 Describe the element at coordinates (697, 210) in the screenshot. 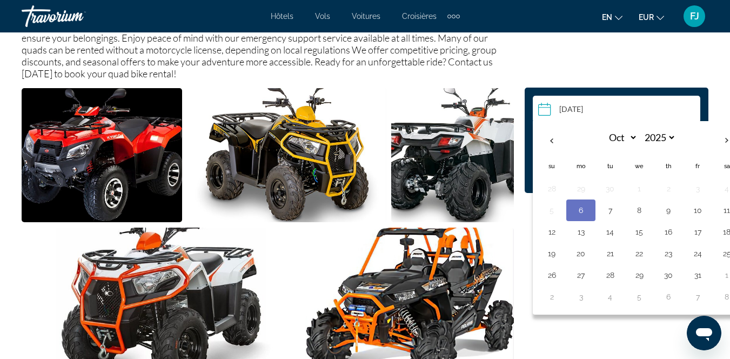

I see `button: Day 10` at that location.